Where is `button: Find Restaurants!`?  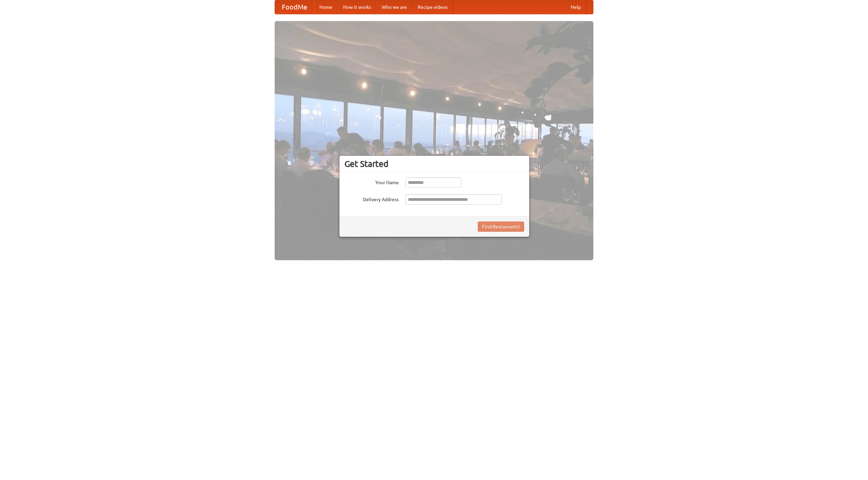
button: Find Restaurants! is located at coordinates (500, 226).